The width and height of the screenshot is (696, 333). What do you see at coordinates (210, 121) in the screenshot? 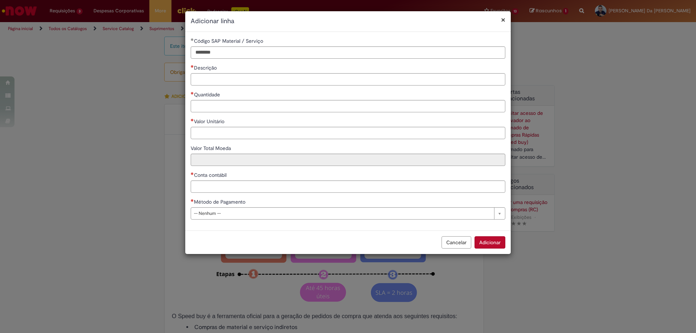
I see `span: Valor Unitário` at bounding box center [210, 121].